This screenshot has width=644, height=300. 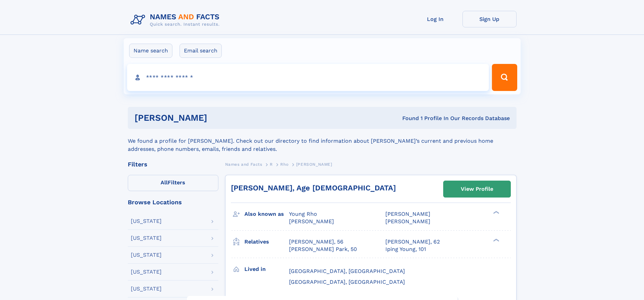 What do you see at coordinates (435, 19) in the screenshot?
I see `a: Log In` at bounding box center [435, 19].